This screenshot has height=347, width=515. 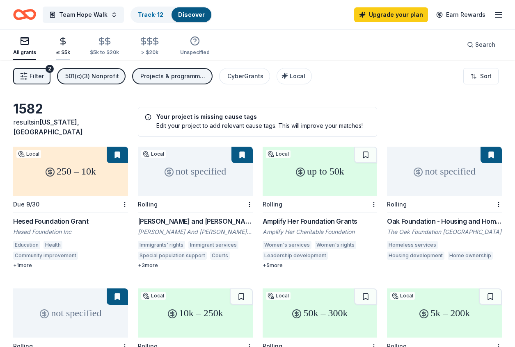 I want to click on button: All grants, so click(x=25, y=46).